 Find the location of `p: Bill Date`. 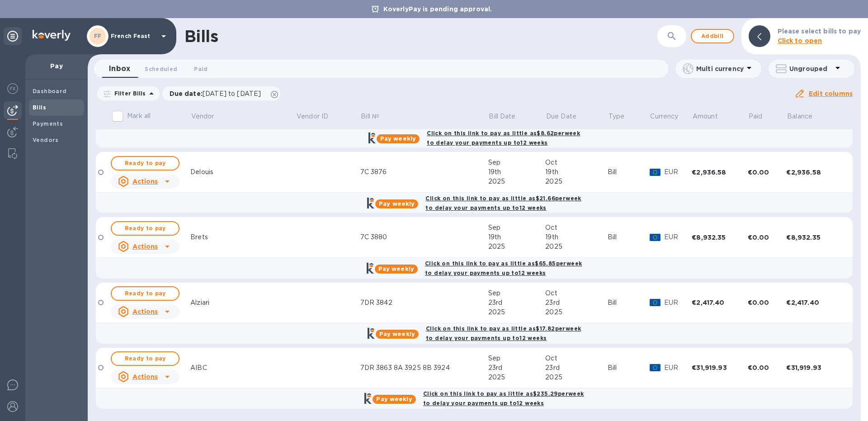

p: Bill Date is located at coordinates (502, 116).